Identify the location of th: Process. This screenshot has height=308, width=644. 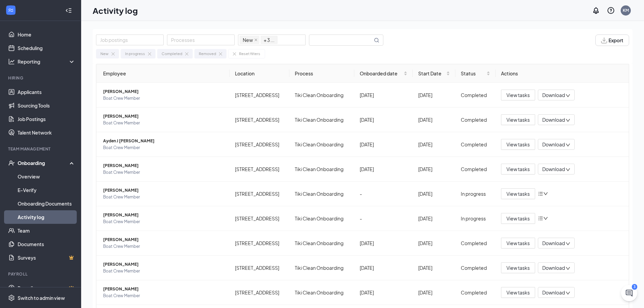
(322, 74).